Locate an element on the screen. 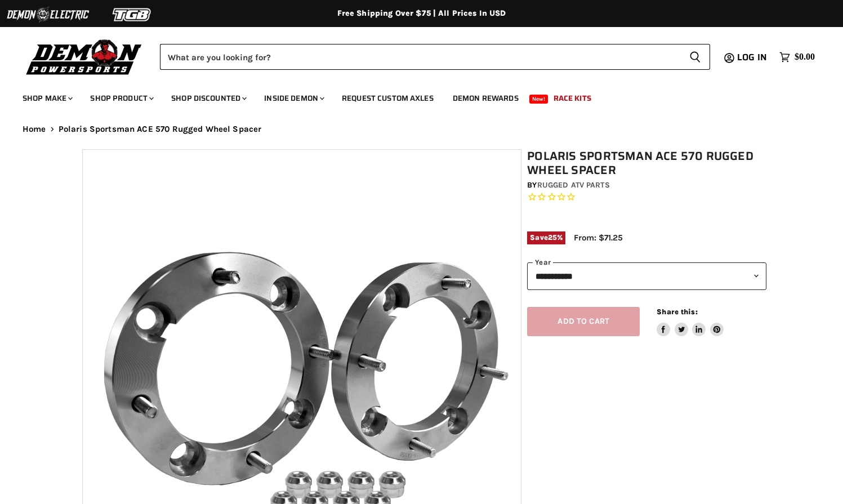 The height and width of the screenshot is (504, 843). span: Save % is located at coordinates (547, 238).